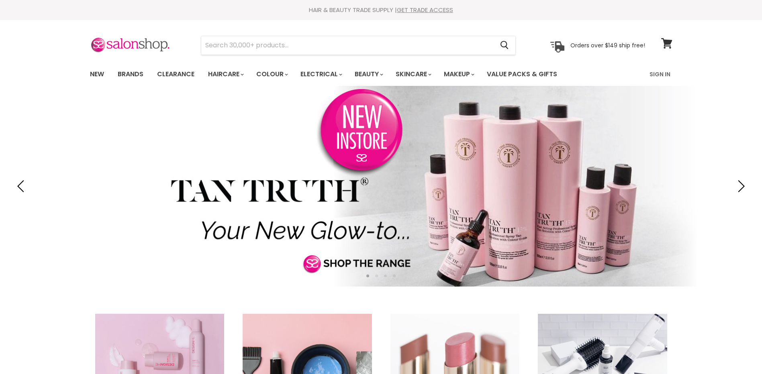 The width and height of the screenshot is (762, 374). Describe the element at coordinates (458, 74) in the screenshot. I see `a: Makeup` at that location.